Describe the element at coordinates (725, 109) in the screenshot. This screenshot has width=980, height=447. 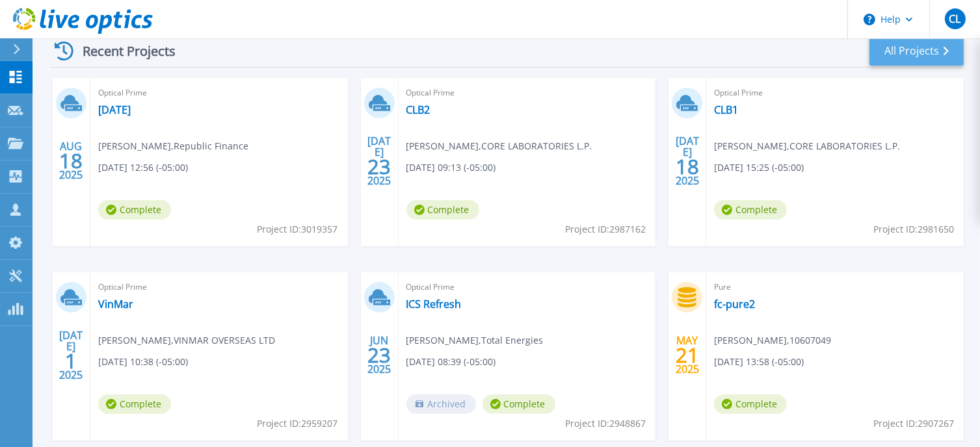
I see `a: CLB1` at that location.